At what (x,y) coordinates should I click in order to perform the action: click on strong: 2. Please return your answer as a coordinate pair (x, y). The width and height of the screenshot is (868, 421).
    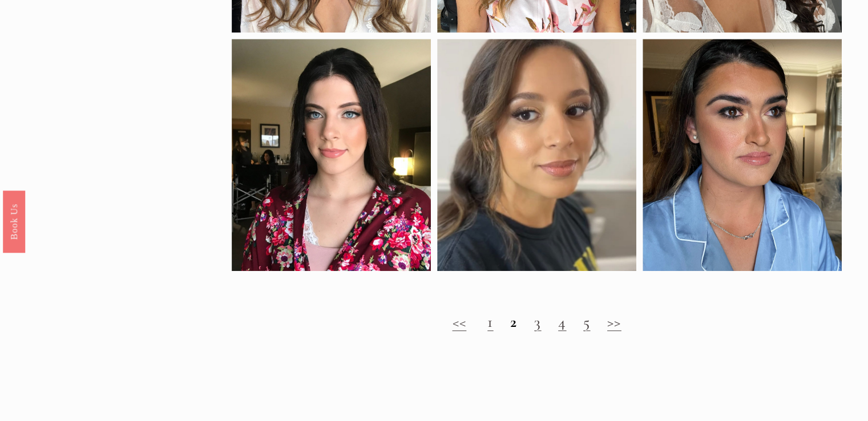
    Looking at the image, I should click on (513, 321).